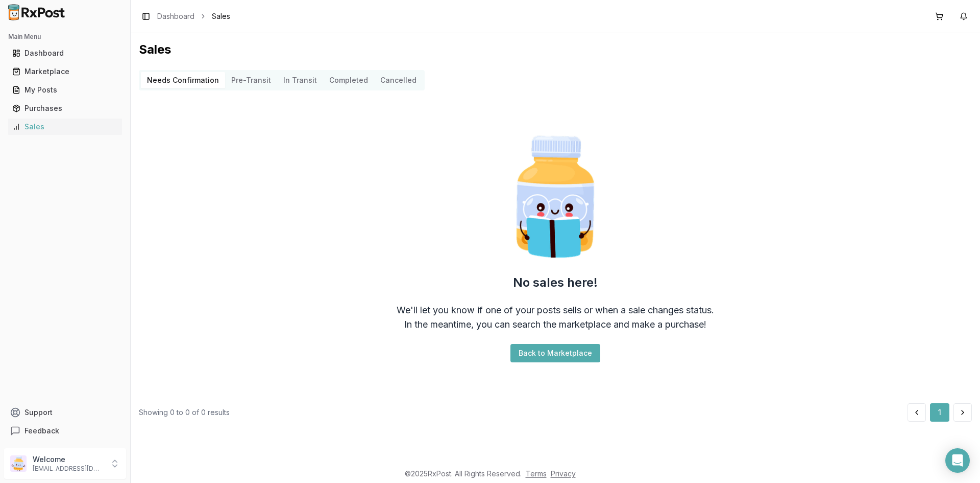  I want to click on h1: Sales, so click(555, 50).